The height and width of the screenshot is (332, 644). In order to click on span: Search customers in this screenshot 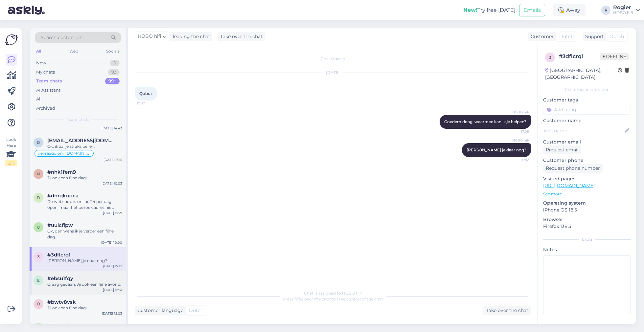, I will do `click(61, 37)`.